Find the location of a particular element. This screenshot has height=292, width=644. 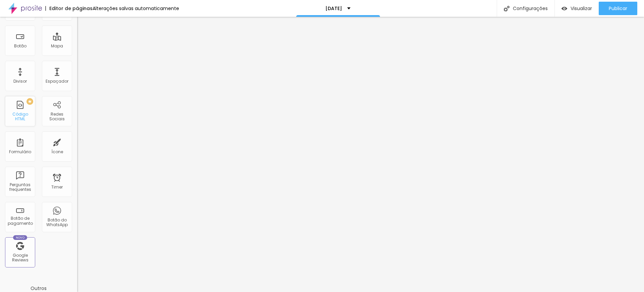

button: Visualizar is located at coordinates (577, 8).